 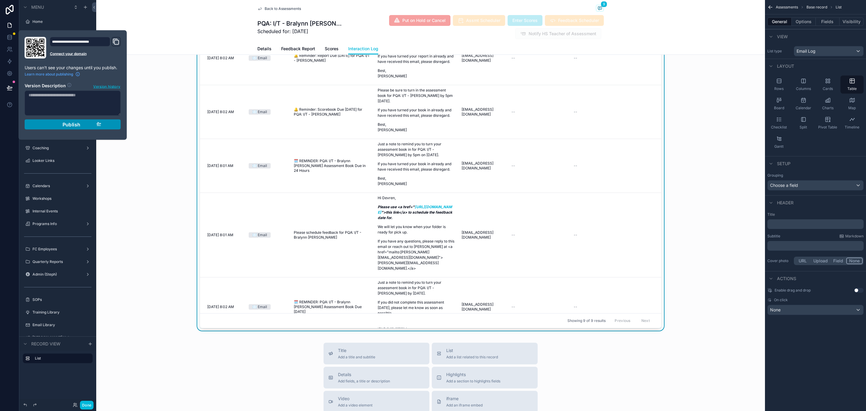 What do you see at coordinates (838, 7) in the screenshot?
I see `span: List` at bounding box center [838, 7].